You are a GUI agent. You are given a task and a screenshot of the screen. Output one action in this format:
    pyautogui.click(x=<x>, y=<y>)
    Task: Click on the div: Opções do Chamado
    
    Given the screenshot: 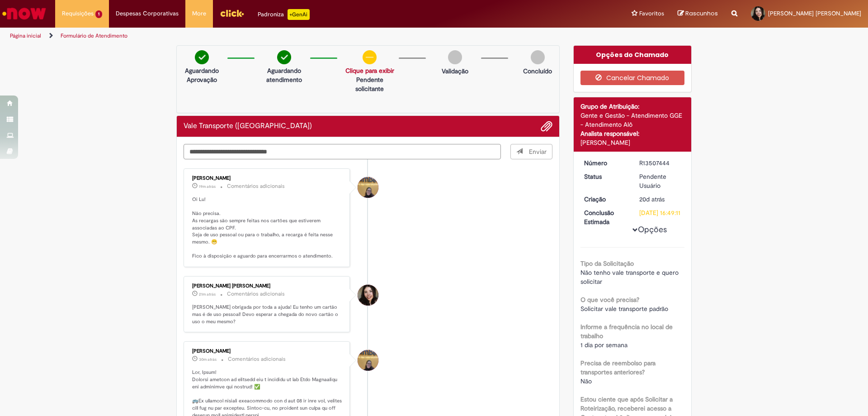 What is the action you would take?
    pyautogui.click(x=632, y=55)
    